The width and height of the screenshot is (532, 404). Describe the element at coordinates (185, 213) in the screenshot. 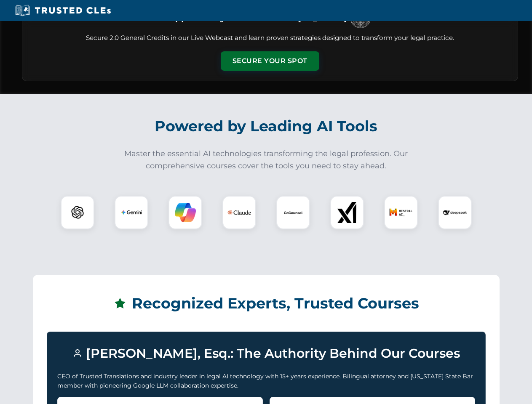

I see `div: Copilot` at that location.